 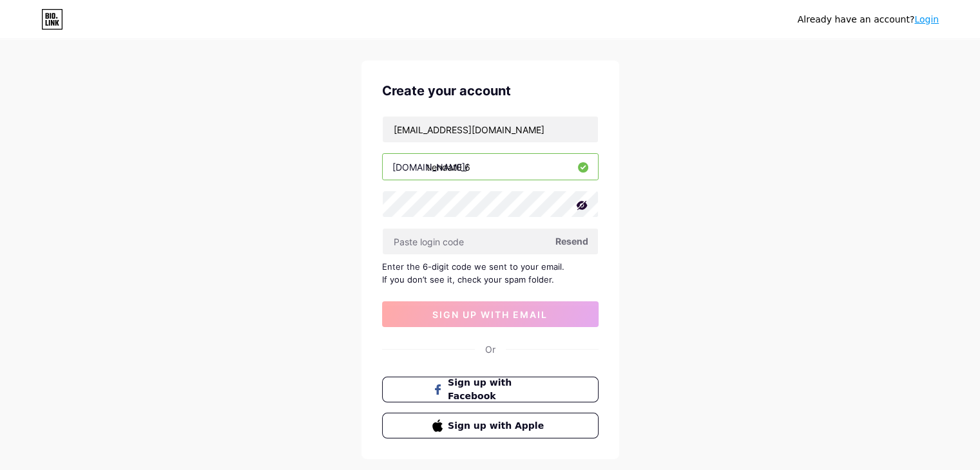 What do you see at coordinates (490, 390) in the screenshot?
I see `a: Sign up with Facebook` at bounding box center [490, 390].